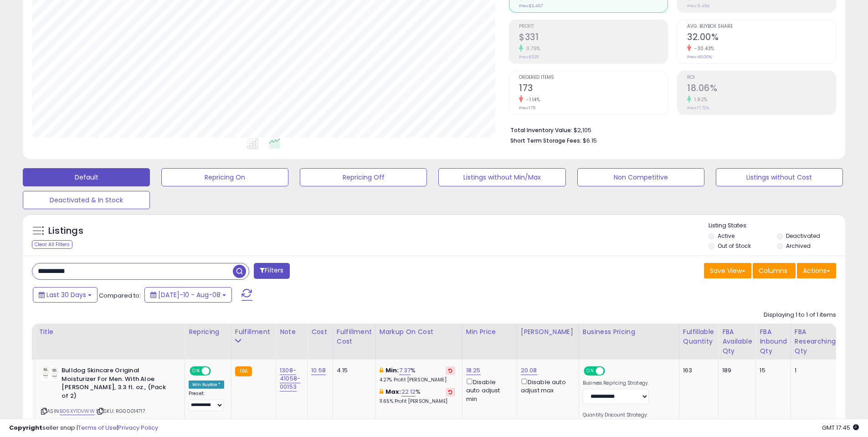 This screenshot has height=437, width=868. Describe the element at coordinates (66, 295) in the screenshot. I see `span: Last 30 Days` at that location.